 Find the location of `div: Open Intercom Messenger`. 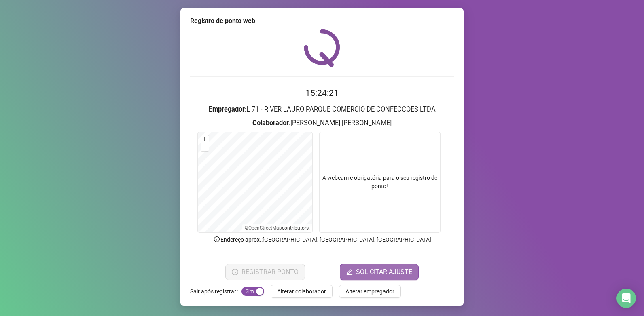

div: Open Intercom Messenger is located at coordinates (626, 298).